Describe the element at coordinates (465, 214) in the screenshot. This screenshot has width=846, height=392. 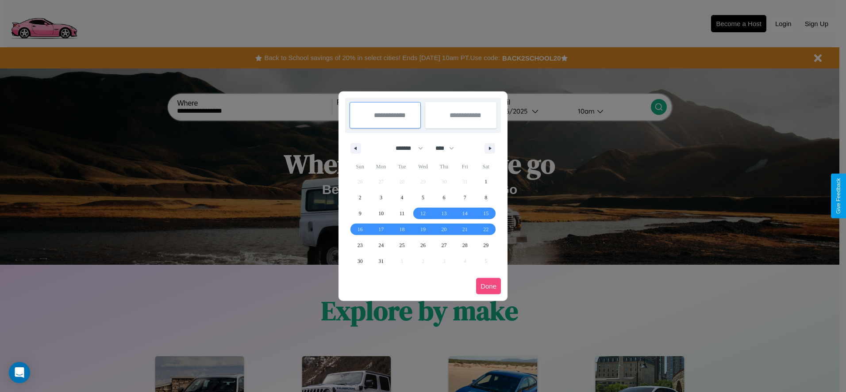
I see `span: 14` at that location.